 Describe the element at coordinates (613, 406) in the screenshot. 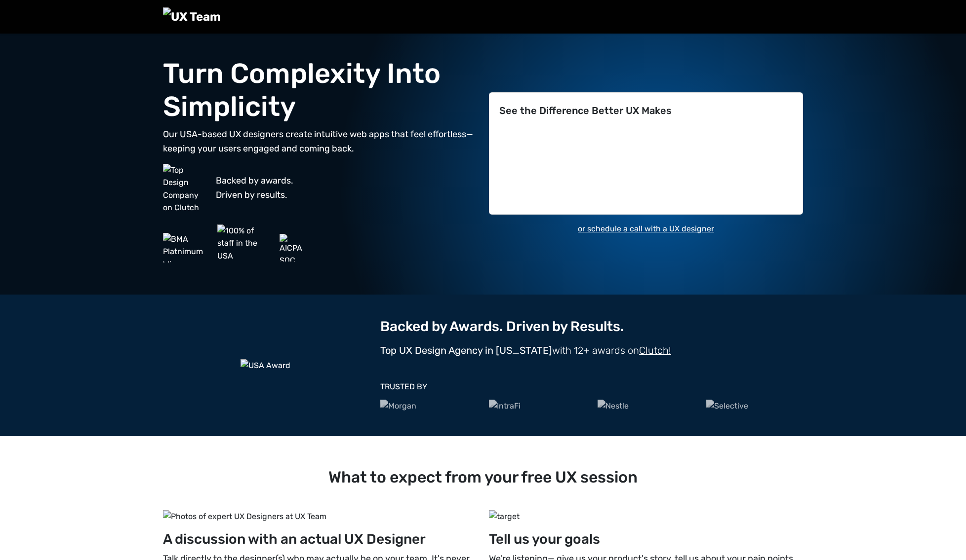

I see `img: Nestle` at that location.